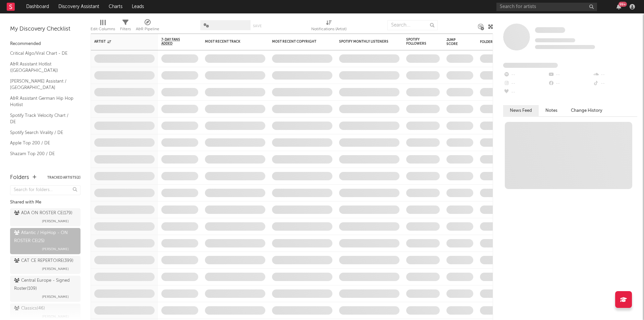 The width and height of the screenshot is (644, 320). What do you see at coordinates (547, 7) in the screenshot?
I see `input: Search for artists` at bounding box center [547, 7].